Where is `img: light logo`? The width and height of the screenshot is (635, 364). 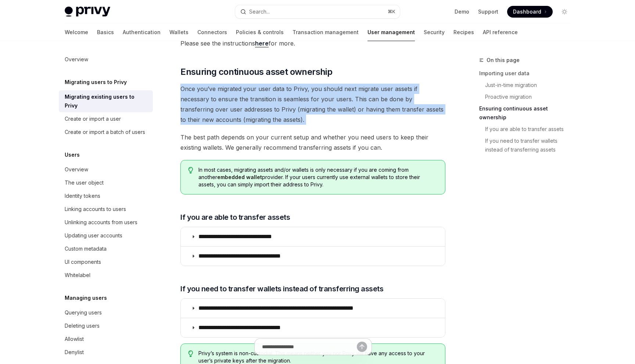 img: light logo is located at coordinates (87, 12).